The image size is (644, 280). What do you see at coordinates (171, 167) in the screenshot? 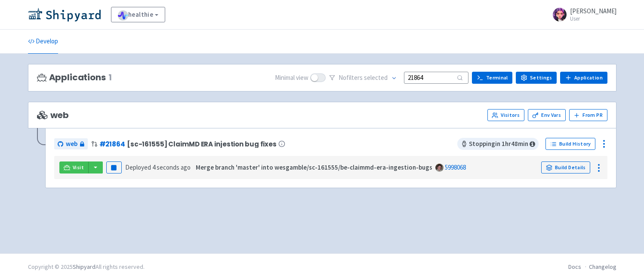
I see `time: 4 seconds ago` at bounding box center [171, 167].